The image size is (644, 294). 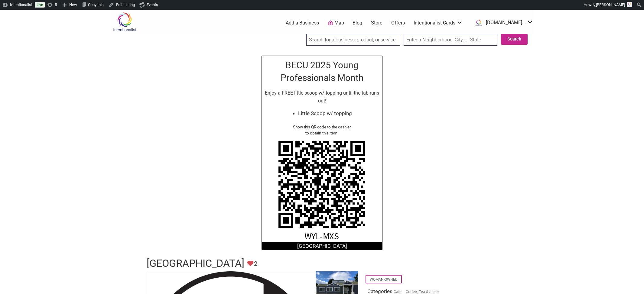 What do you see at coordinates (438, 23) in the screenshot?
I see `li: Intentionalist Cards` at bounding box center [438, 23].